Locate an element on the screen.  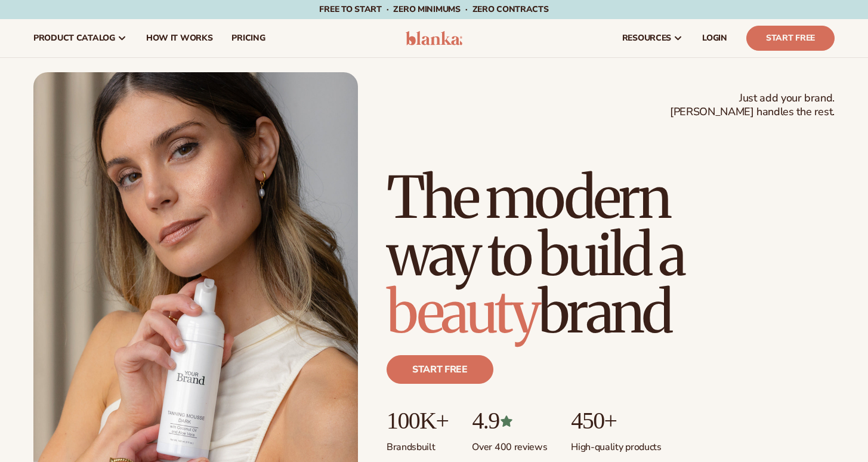
span: beauty is located at coordinates (463, 312).